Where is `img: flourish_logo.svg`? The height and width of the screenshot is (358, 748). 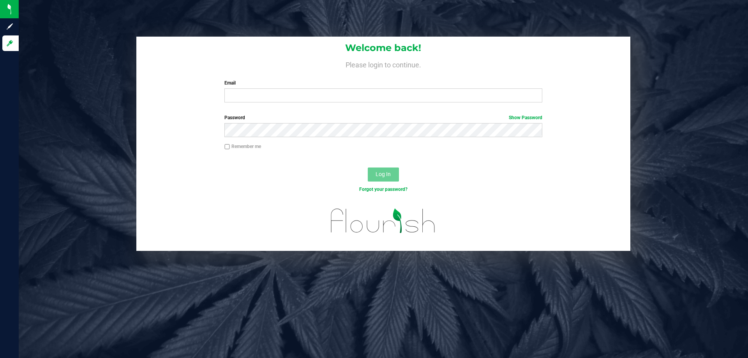 img: flourish_logo.svg is located at coordinates (383, 221).